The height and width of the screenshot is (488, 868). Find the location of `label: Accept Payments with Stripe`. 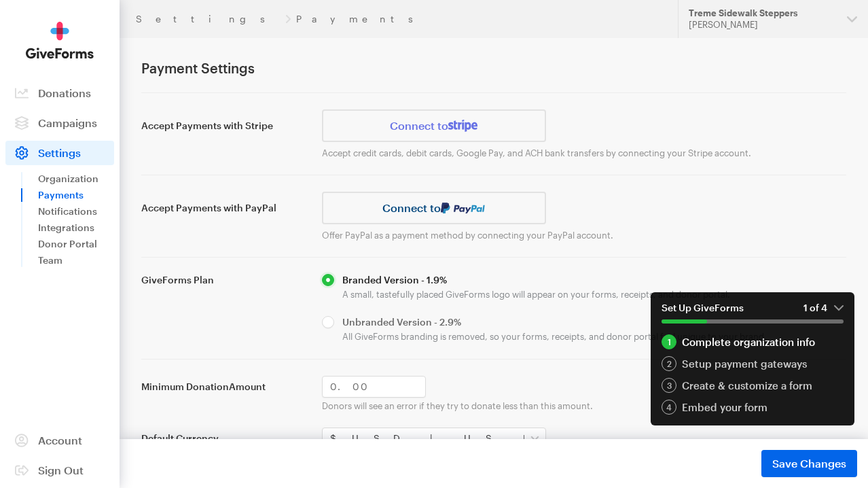

label: Accept Payments with Stripe is located at coordinates (223, 126).